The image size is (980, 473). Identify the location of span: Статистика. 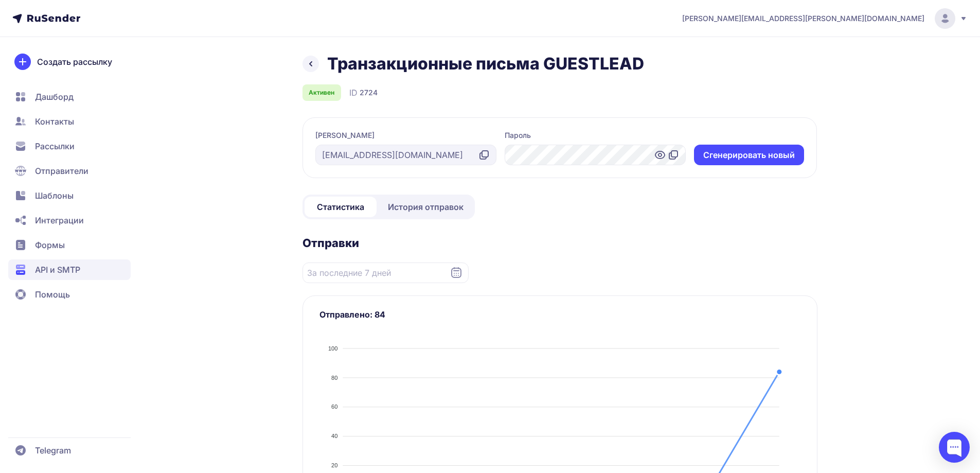
(341, 207).